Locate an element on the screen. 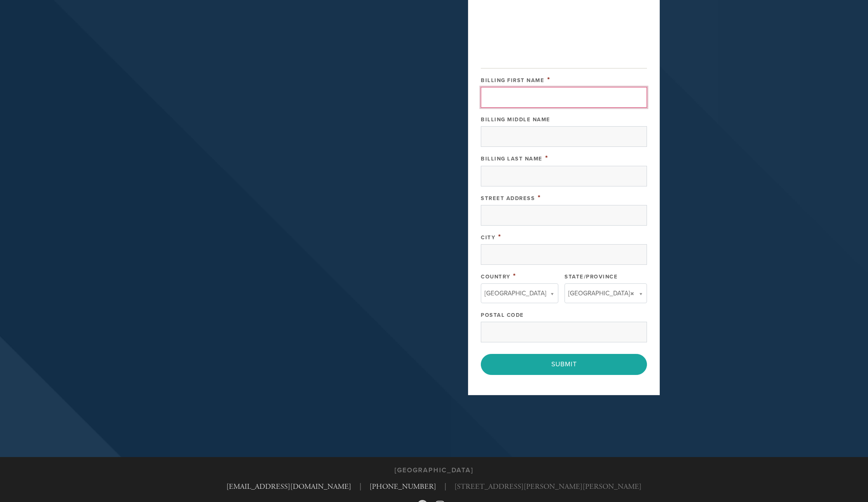 This screenshot has height=502, width=868. input: Submit is located at coordinates (564, 364).